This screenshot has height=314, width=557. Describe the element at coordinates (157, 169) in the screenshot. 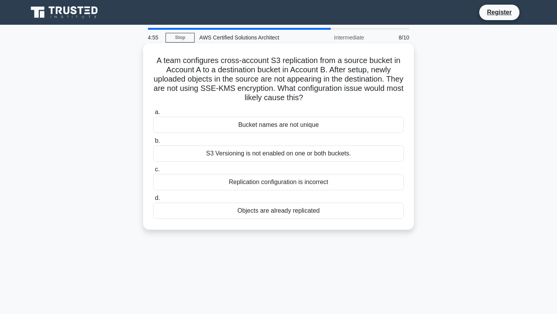

I see `span: c.` at that location.